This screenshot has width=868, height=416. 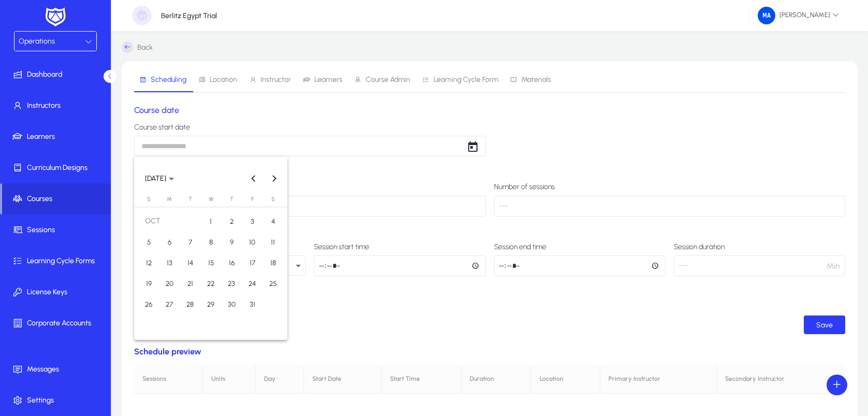 I want to click on span: 6, so click(x=169, y=242).